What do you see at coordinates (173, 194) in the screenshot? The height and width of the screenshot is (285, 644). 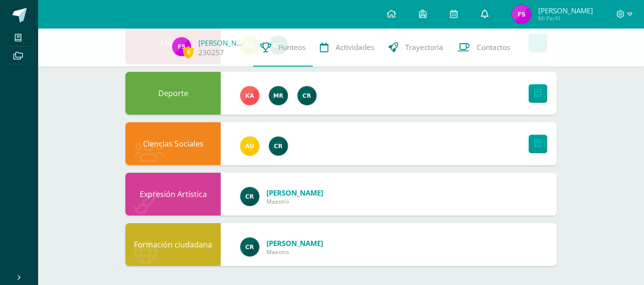 I see `div: Expresión Artística` at bounding box center [173, 194].